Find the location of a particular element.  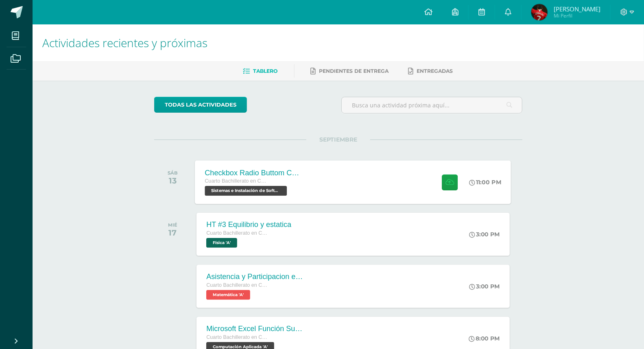

a: Pendientes de entrega is located at coordinates (350, 71).